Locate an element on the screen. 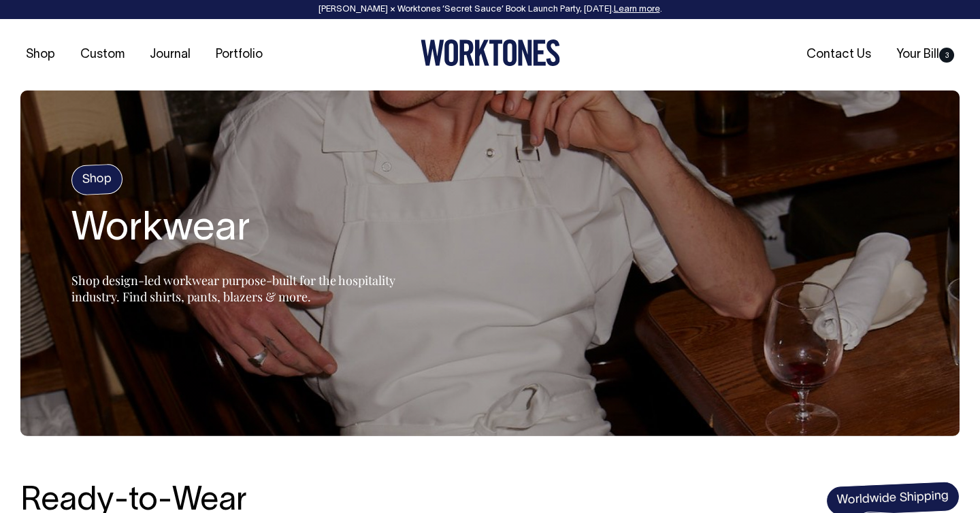 The width and height of the screenshot is (980, 513). h2: Workwear is located at coordinates (242, 230).